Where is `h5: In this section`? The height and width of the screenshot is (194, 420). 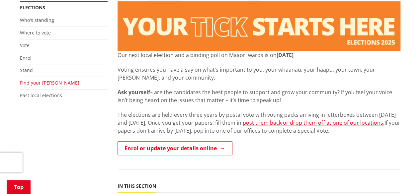 h5: In this section is located at coordinates (137, 186).